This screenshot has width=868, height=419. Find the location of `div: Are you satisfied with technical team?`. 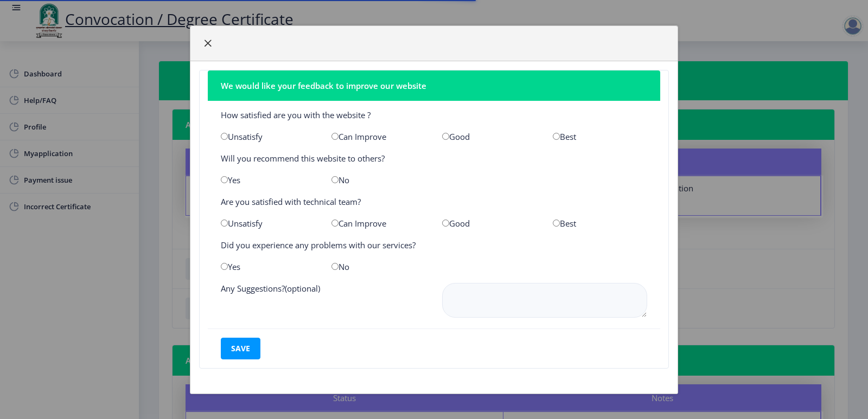

div: Are you satisfied with technical team? is located at coordinates (434, 201).